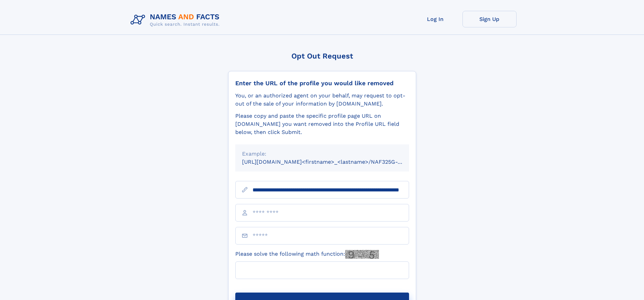 This screenshot has height=300, width=644. What do you see at coordinates (176, 20) in the screenshot?
I see `img: Logo Names and Facts` at bounding box center [176, 20].